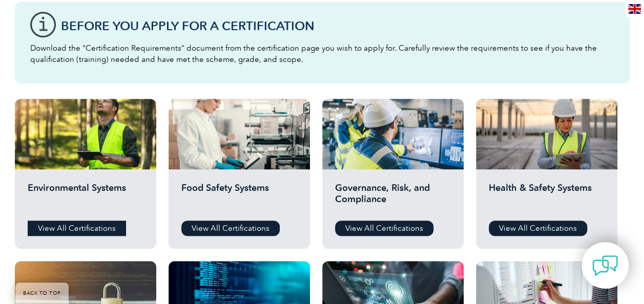  What do you see at coordinates (42, 293) in the screenshot?
I see `a: BACK TO TOP` at bounding box center [42, 293].